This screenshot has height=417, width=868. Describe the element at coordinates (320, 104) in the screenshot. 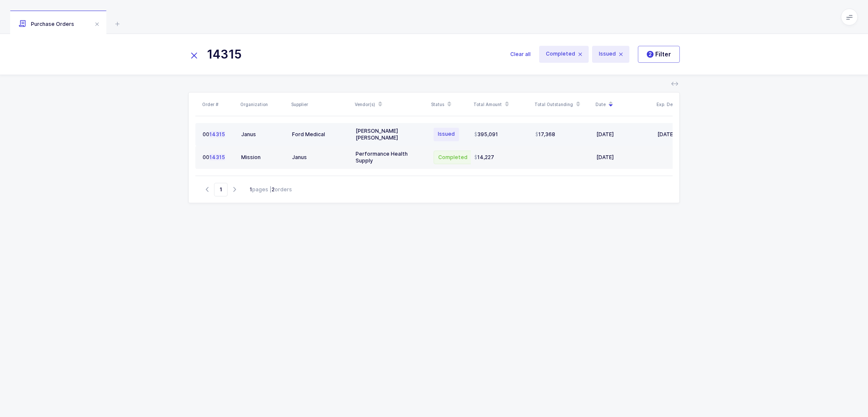

I see `div: Supplier` at that location.